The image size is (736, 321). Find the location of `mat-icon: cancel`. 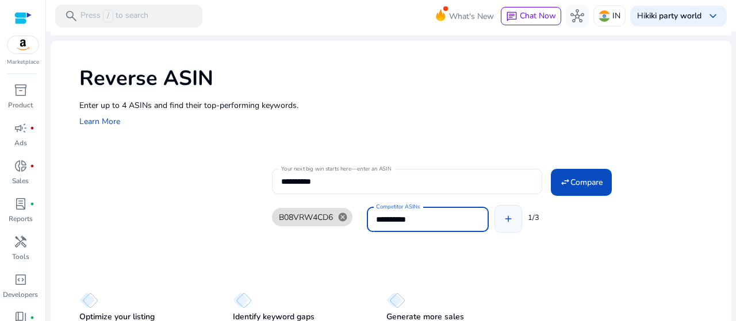

mat-icon: cancel is located at coordinates (342, 217).